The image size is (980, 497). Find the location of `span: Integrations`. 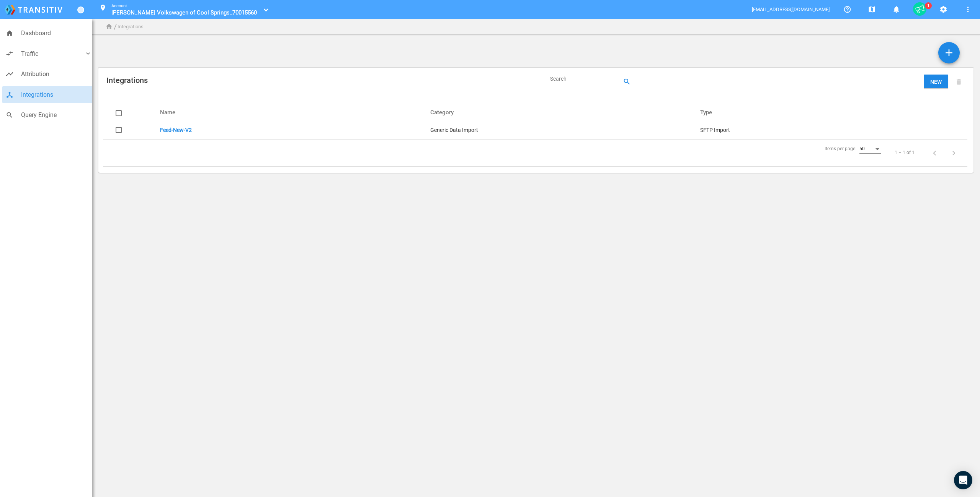

span: Integrations is located at coordinates (57, 95).